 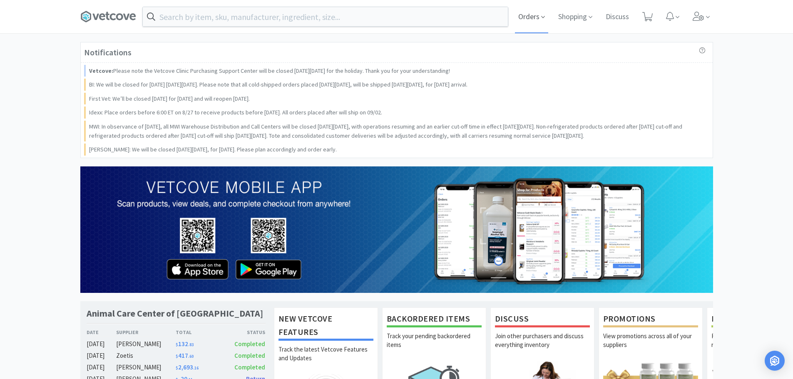 I want to click on h3: Notifications, so click(x=108, y=52).